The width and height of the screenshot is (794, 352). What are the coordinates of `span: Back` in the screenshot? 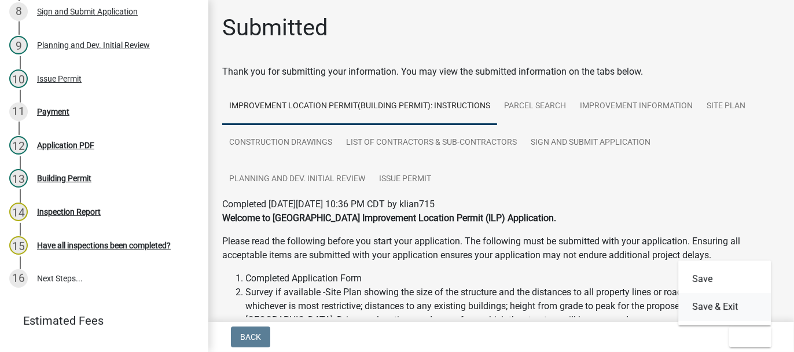 It's located at (251, 337).